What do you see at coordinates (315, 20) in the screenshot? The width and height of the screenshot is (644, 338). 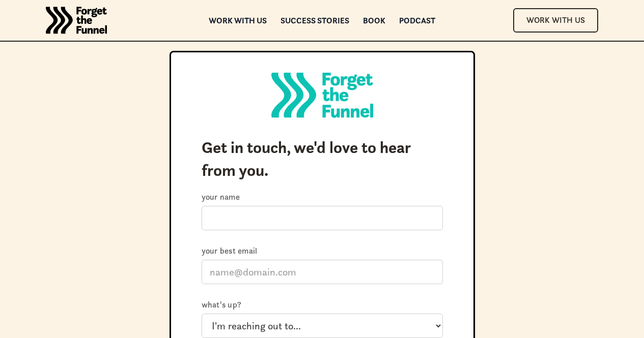 I see `div: Success Stories` at bounding box center [315, 20].